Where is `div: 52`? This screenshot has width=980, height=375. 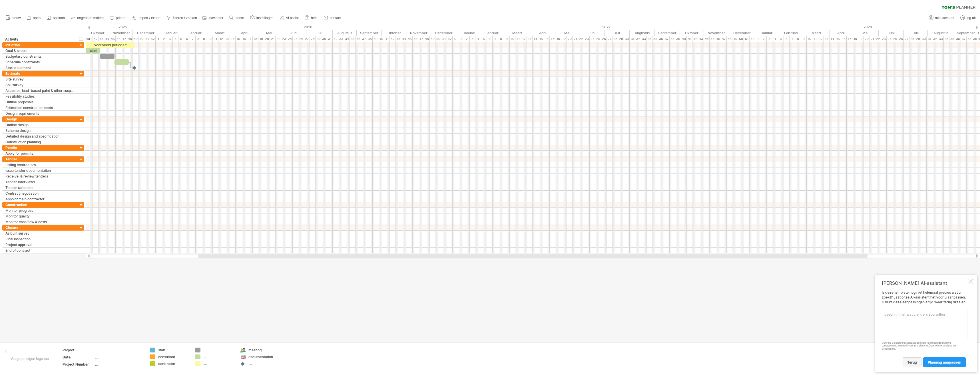
div: 52 is located at coordinates (752, 39).